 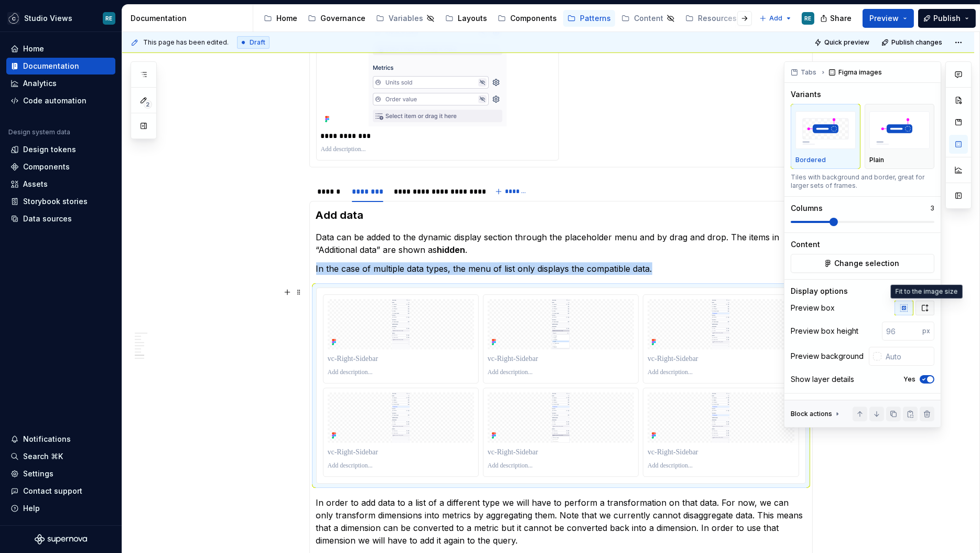 What do you see at coordinates (38, 474) in the screenshot?
I see `div: Settings` at bounding box center [38, 474].